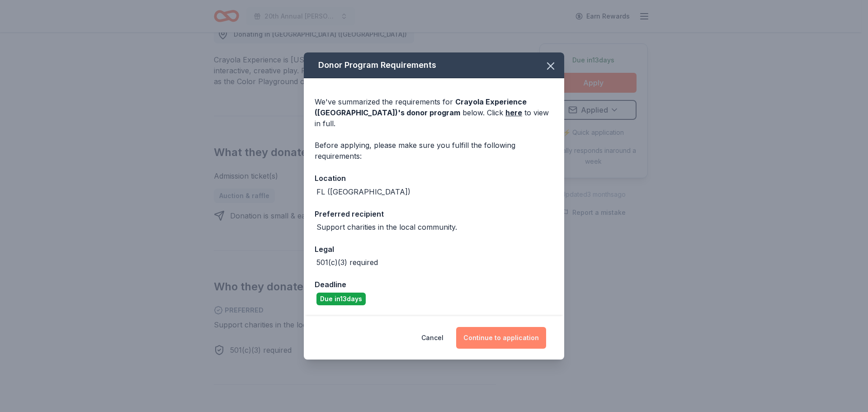  Describe the element at coordinates (434, 113) in the screenshot. I see `div: We've summarized the requirements for below. Click to view in full.` at that location.